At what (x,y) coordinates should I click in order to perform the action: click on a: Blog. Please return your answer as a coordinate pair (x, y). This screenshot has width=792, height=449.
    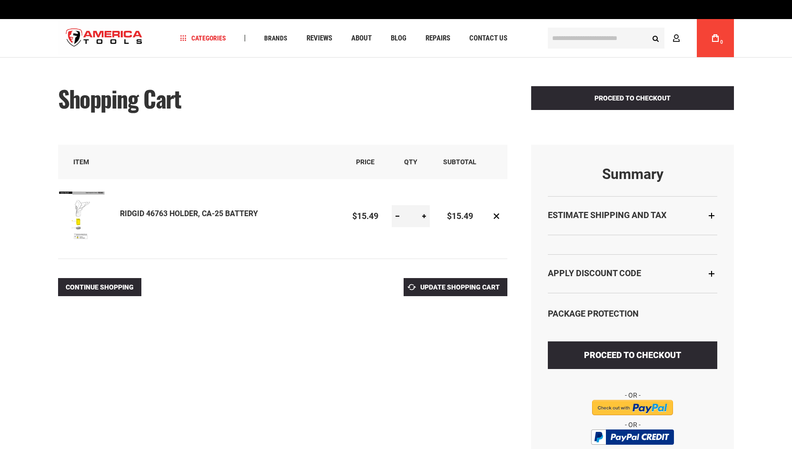
    Looking at the image, I should click on (398, 38).